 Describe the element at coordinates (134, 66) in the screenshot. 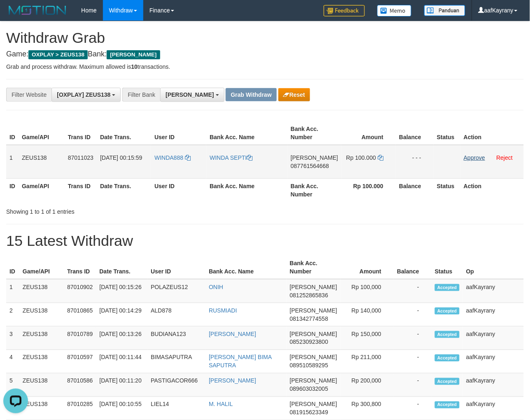

I see `strong: 10` at that location.